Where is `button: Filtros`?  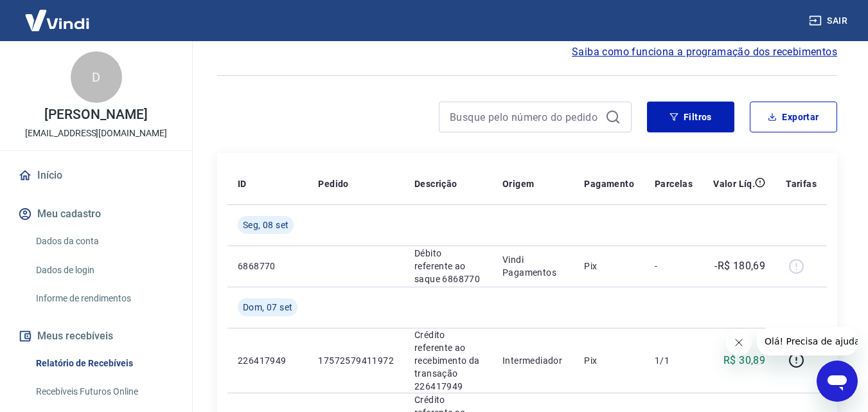 button: Filtros is located at coordinates (691, 117).